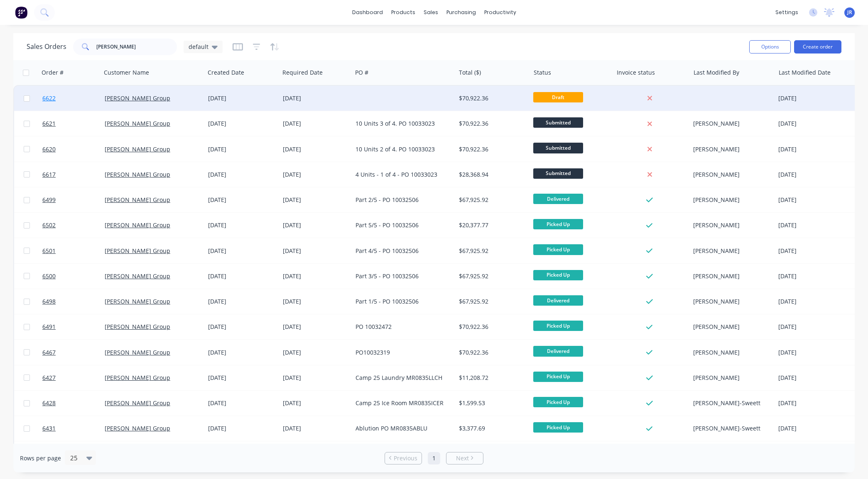 Image resolution: width=868 pixels, height=479 pixels. Describe the element at coordinates (73, 175) in the screenshot. I see `a: 6617` at that location.